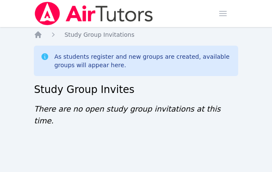 The height and width of the screenshot is (172, 272). I want to click on img: Air Tutors, so click(94, 14).